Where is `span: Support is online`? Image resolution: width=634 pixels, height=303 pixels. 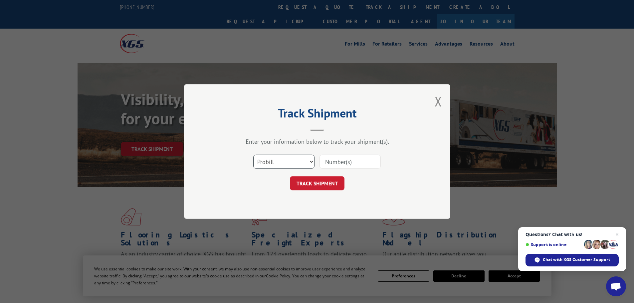 span: Support is online is located at coordinates (553, 245).